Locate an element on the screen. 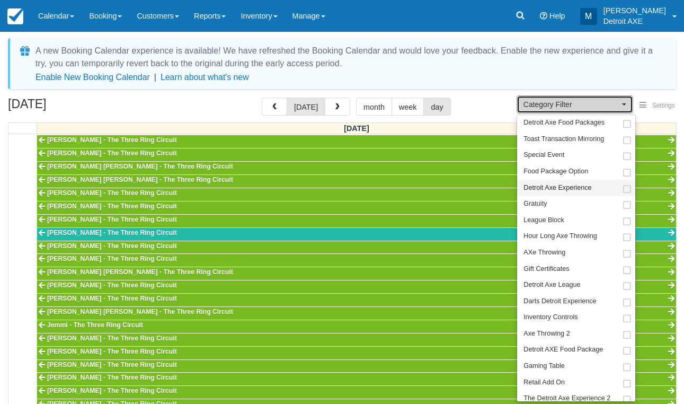 The image size is (684, 404). span: Darts Detroit Experience is located at coordinates (559, 301).